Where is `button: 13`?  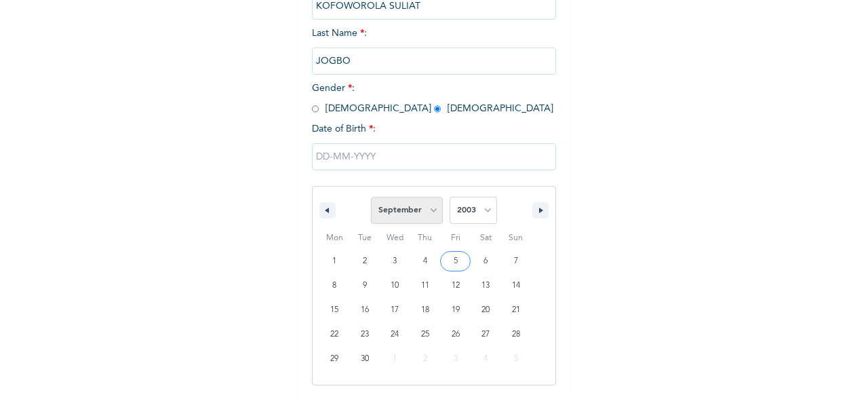
button: 13 is located at coordinates (485, 286).